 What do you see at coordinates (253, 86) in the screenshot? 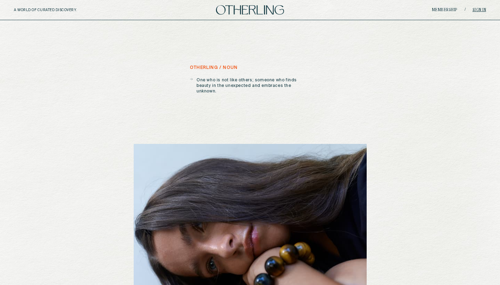
I see `p: One who is not like others; someone who finds beauty in the unexpected and embraces the unknown.` at bounding box center [253, 86].